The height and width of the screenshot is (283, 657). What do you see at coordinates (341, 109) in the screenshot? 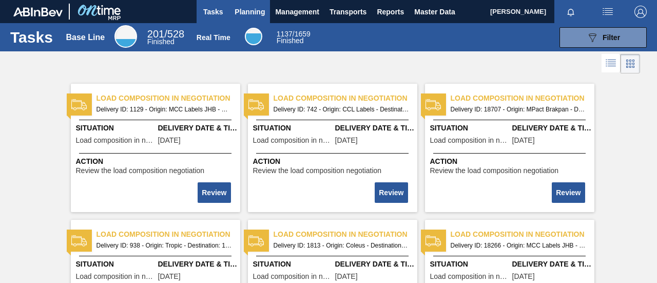
I see `span: Delivery ID: 742 - Origin: CCL Labels - Destination: 1SD` at bounding box center [341, 109].